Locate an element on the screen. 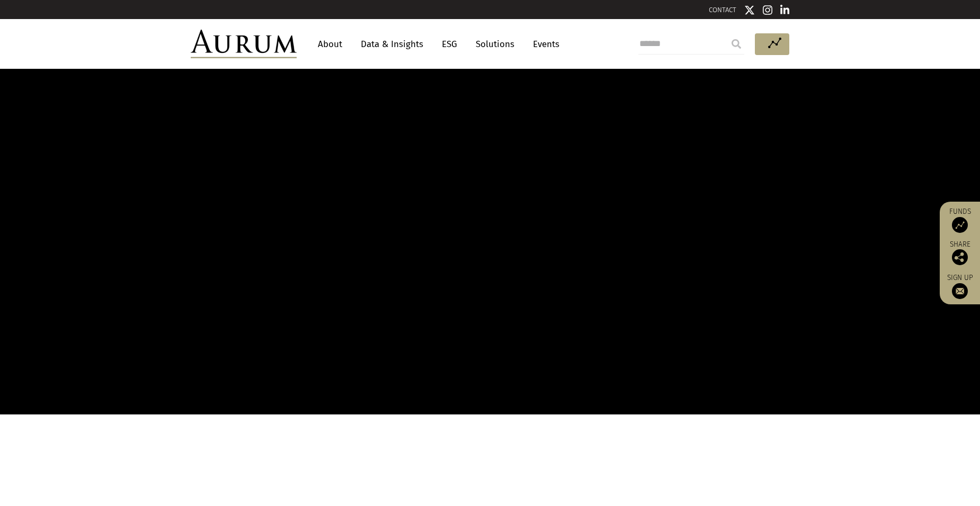 The height and width of the screenshot is (506, 980). img: Aurum is located at coordinates (243, 44).